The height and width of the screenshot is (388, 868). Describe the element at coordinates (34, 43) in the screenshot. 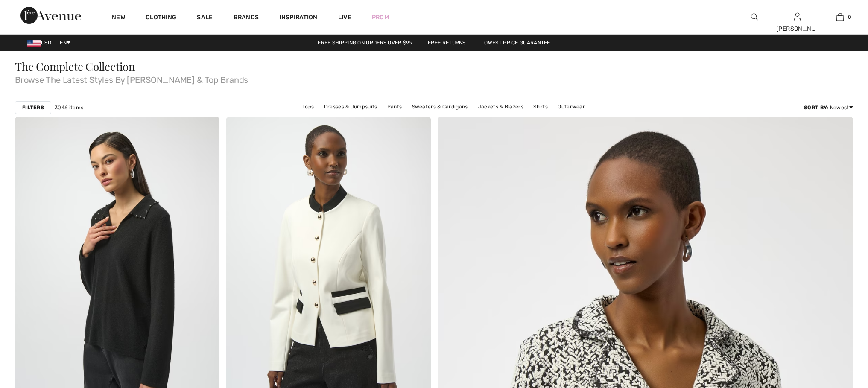

I see `img: US Dollar` at that location.